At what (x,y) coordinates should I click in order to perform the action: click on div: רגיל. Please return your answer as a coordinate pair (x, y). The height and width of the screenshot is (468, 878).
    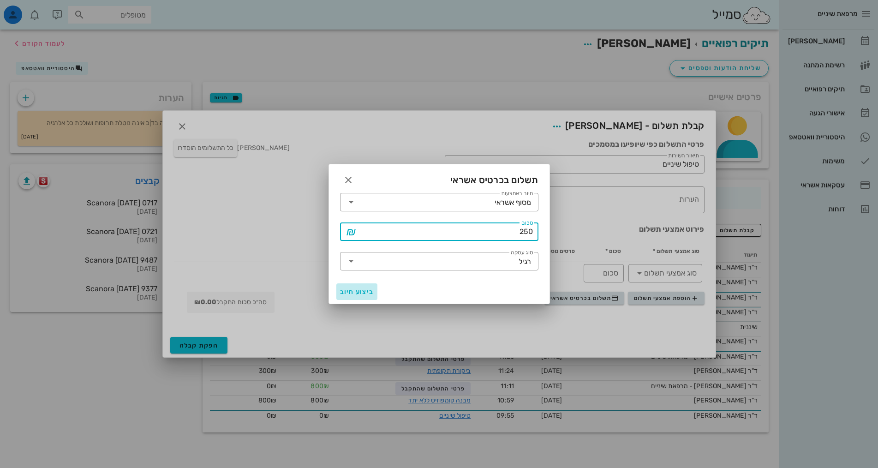
    Looking at the image, I should click on (524, 261).